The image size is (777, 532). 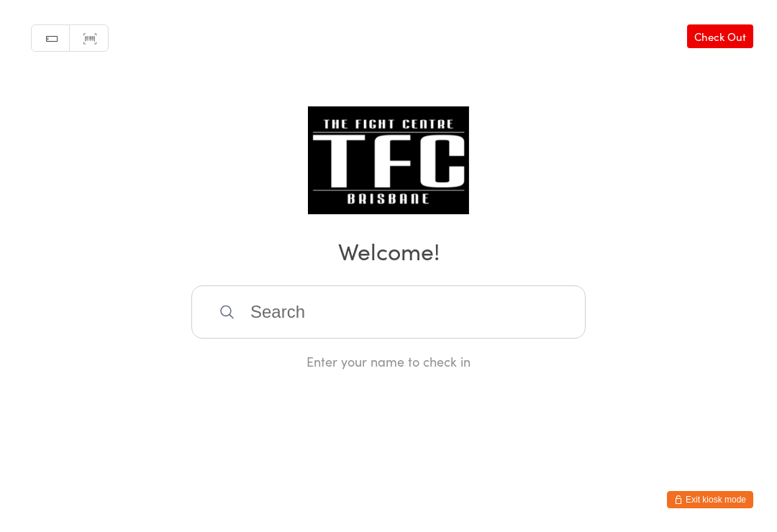 I want to click on input: Search, so click(x=388, y=312).